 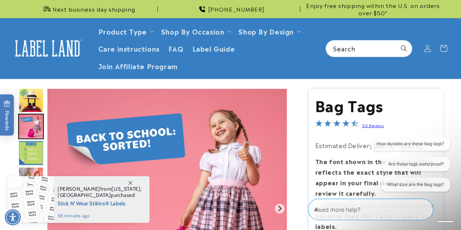 I want to click on a: 30 Reviews - open in a new tab, so click(x=373, y=125).